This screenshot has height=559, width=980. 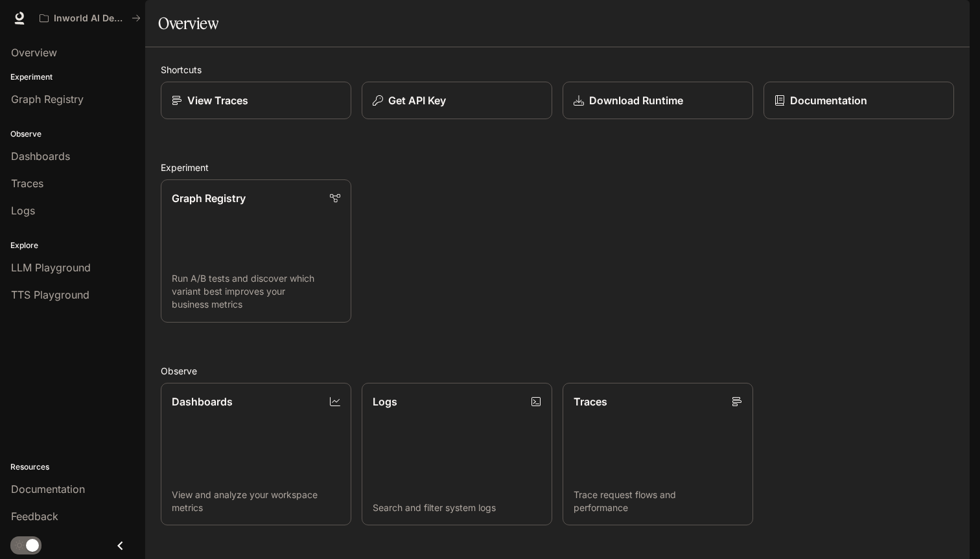 What do you see at coordinates (90, 18) in the screenshot?
I see `button: All workspaces` at bounding box center [90, 18].